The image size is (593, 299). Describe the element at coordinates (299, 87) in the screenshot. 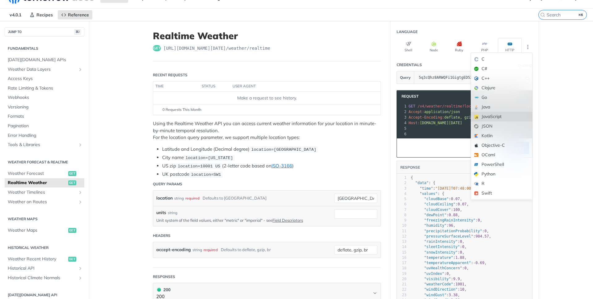

I see `th: user agent` at that location.